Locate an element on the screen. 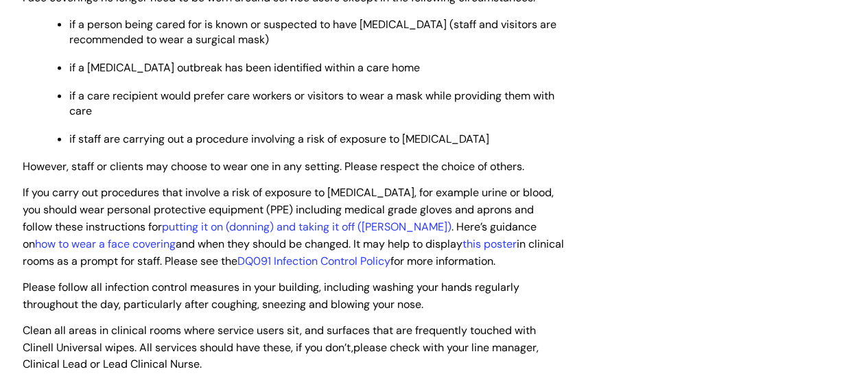 The height and width of the screenshot is (378, 868). span: Please follow all infection control measures in your building, including washing your hands regul... is located at coordinates (271, 296).